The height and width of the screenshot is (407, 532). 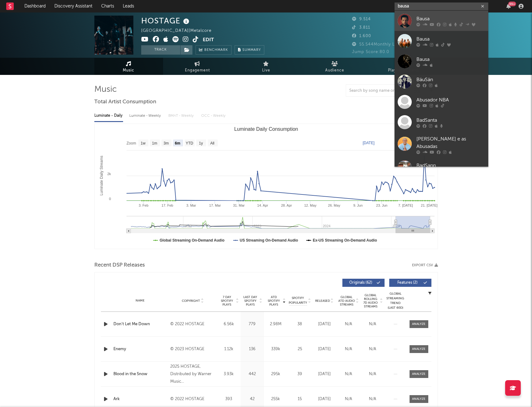 What do you see at coordinates (252, 399) in the screenshot?
I see `div: 42` at bounding box center [252, 399].